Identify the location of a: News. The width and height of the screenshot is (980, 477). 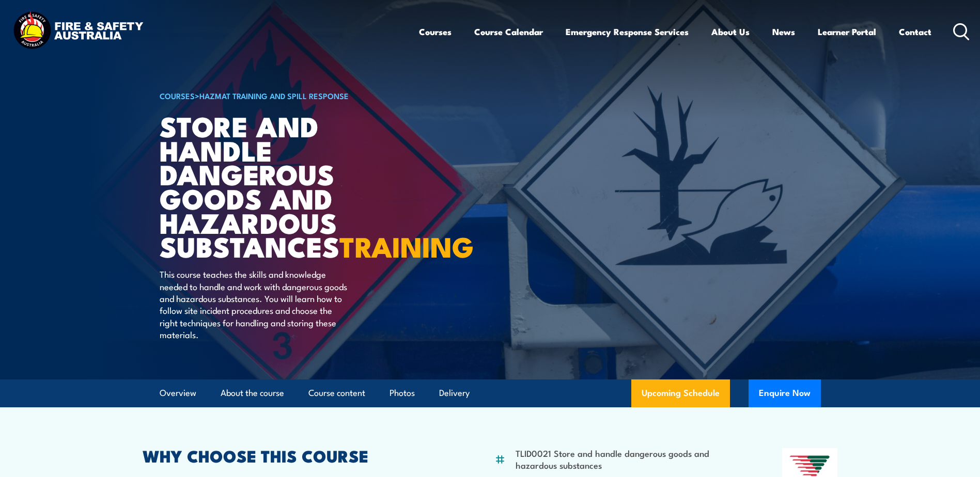
(783, 31).